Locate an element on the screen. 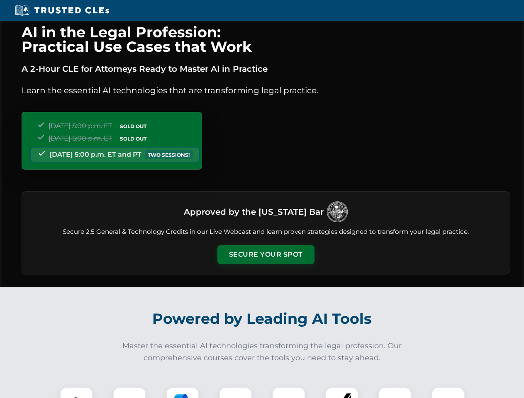 This screenshot has height=398, width=524. img: Trusted CLEs is located at coordinates (62, 10).